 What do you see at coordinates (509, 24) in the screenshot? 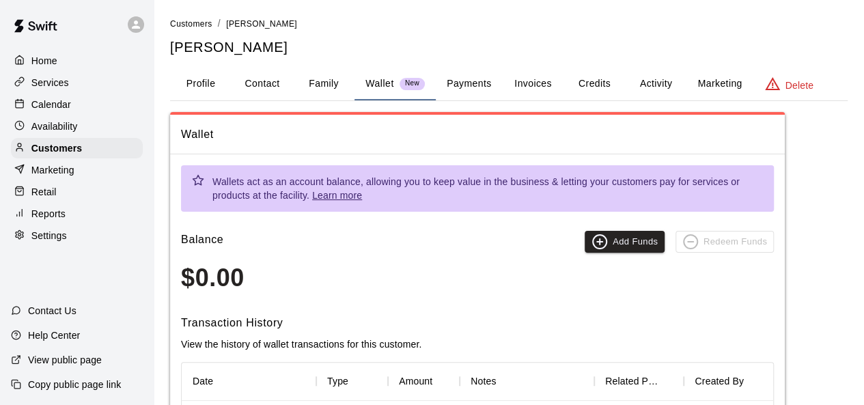
I see `nav: breadcrumb` at bounding box center [509, 24].